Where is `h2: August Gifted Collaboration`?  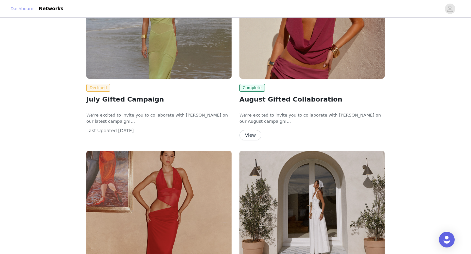 h2: August Gifted Collaboration is located at coordinates (312, 99).